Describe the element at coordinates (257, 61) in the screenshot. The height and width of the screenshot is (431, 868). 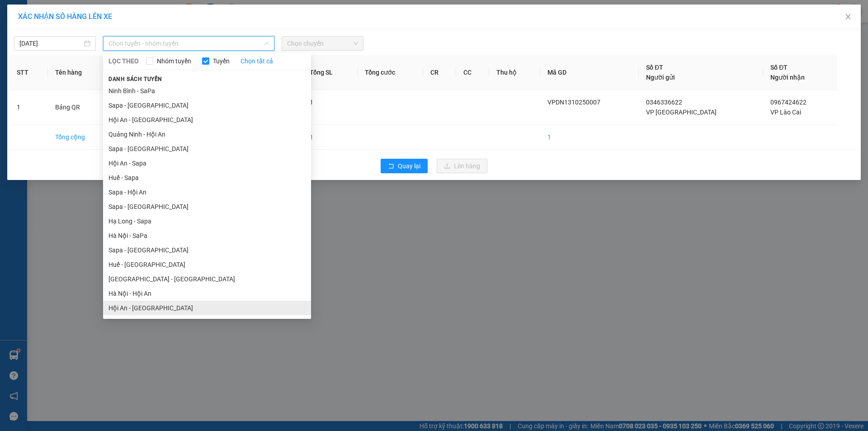
I see `a: Chọn tất cả` at that location.